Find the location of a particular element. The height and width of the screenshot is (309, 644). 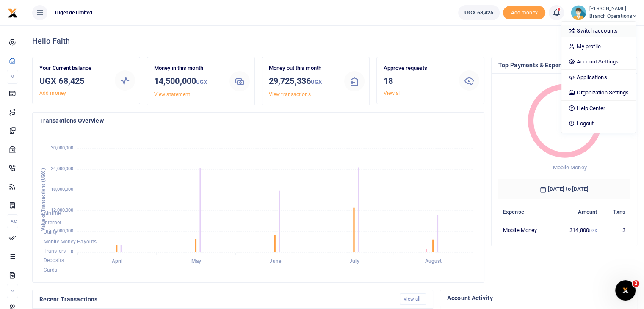

h3: 14,500,000 is located at coordinates (188, 81).